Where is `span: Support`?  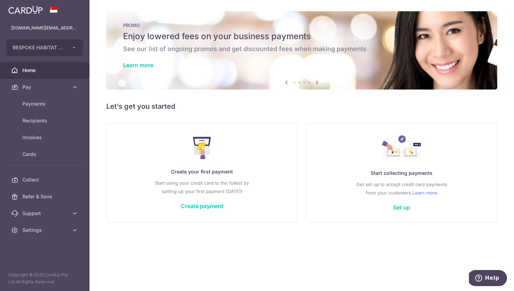 span: Support is located at coordinates (45, 213).